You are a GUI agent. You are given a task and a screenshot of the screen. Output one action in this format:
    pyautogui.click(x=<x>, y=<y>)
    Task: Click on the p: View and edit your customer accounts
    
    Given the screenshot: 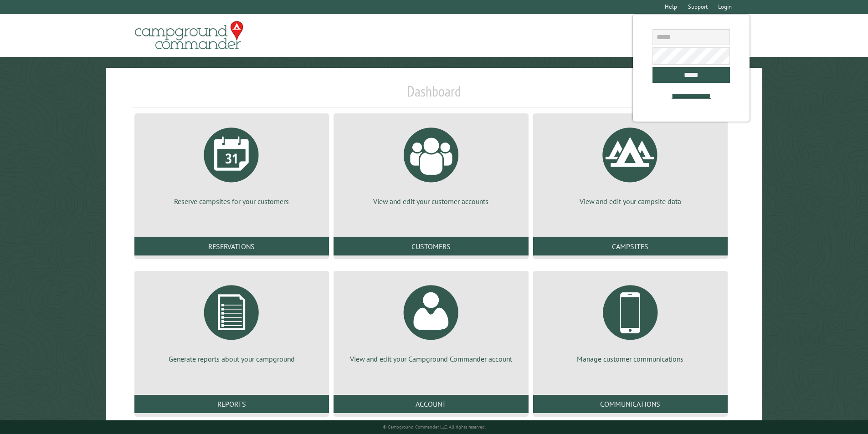 What is the action you would take?
    pyautogui.click(x=430, y=202)
    